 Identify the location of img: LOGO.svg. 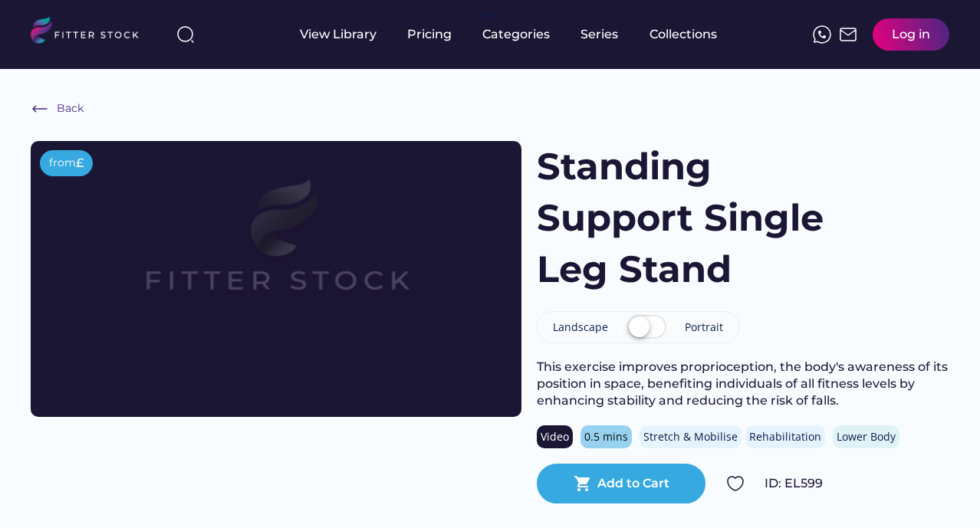
(91, 32).